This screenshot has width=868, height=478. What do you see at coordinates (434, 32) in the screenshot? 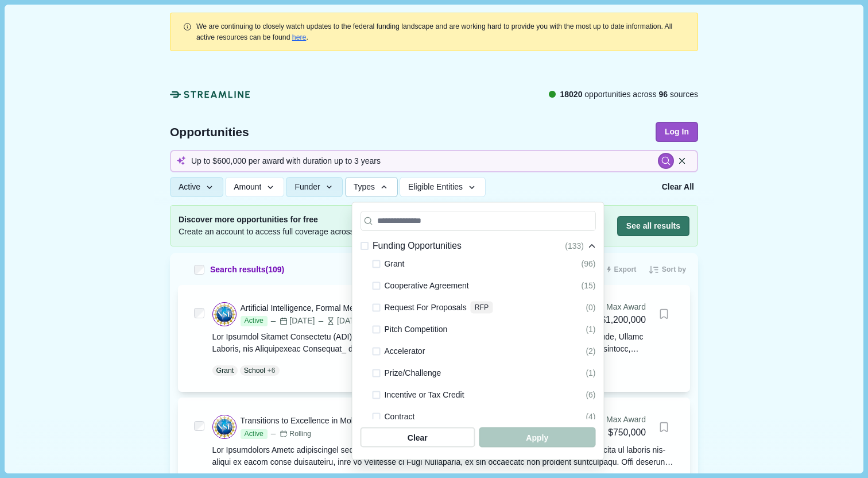
I see `span: We are continuing to closely watch updates to the federal funding landscape and are working hard ...` at bounding box center [434, 32].